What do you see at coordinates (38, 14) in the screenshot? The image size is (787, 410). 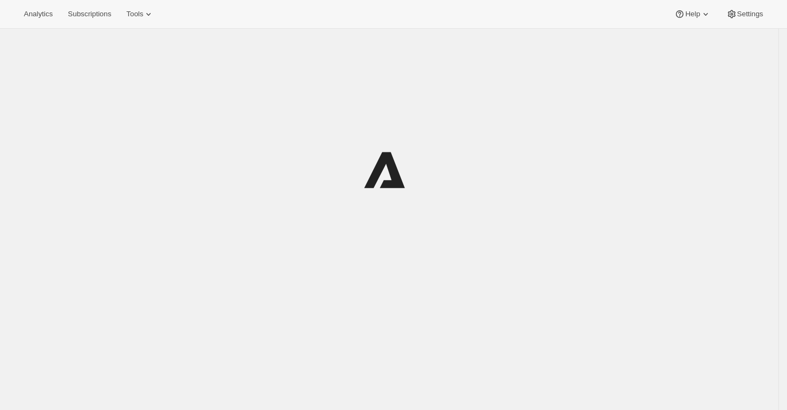 I see `button: Analytics` at bounding box center [38, 14].